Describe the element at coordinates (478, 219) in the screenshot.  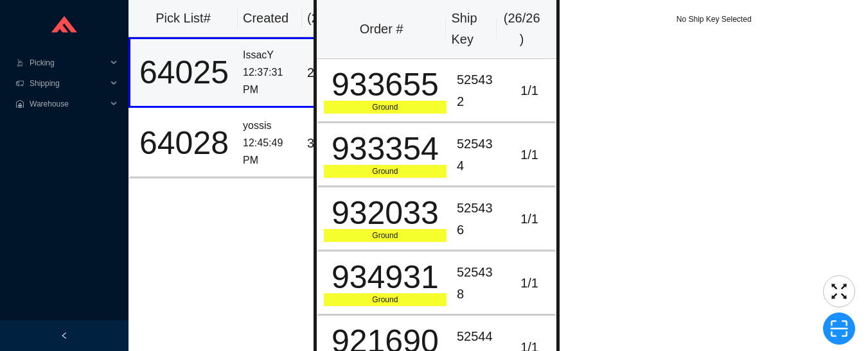
I see `div: 525436` at that location.